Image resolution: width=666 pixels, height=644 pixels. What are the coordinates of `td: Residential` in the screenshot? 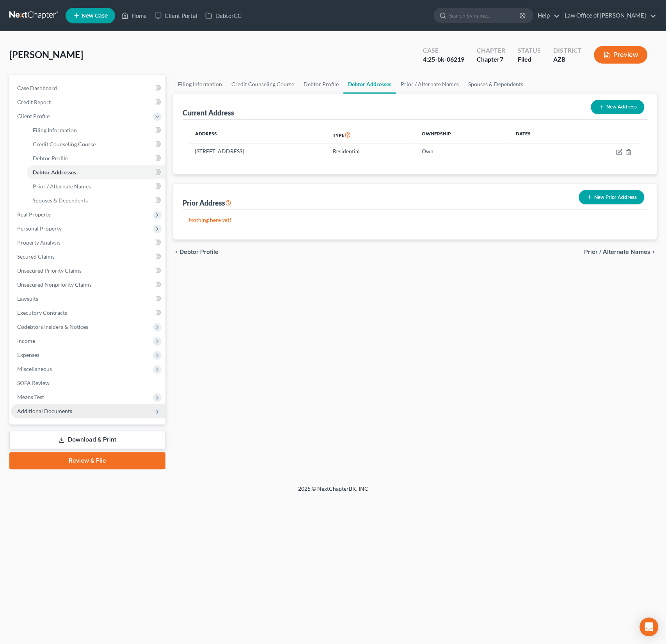 It's located at (370, 152).